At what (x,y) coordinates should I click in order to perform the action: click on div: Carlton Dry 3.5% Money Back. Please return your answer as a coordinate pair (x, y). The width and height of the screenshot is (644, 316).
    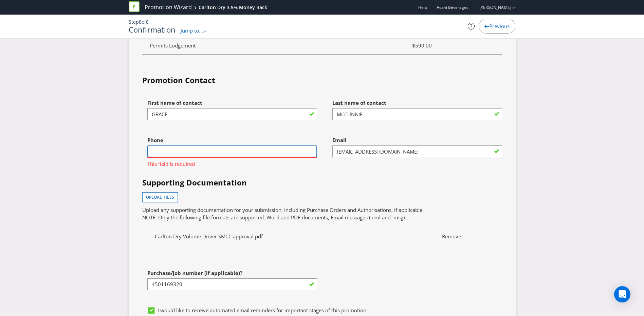
    Looking at the image, I should click on (233, 7).